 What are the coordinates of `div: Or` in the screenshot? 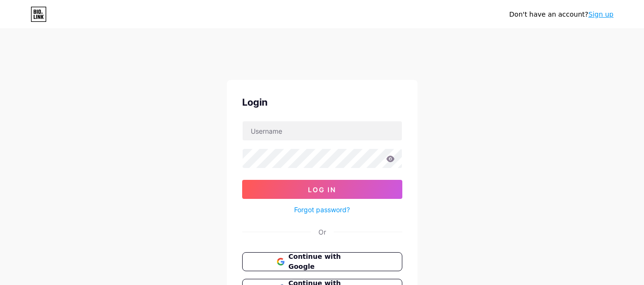 It's located at (322, 232).